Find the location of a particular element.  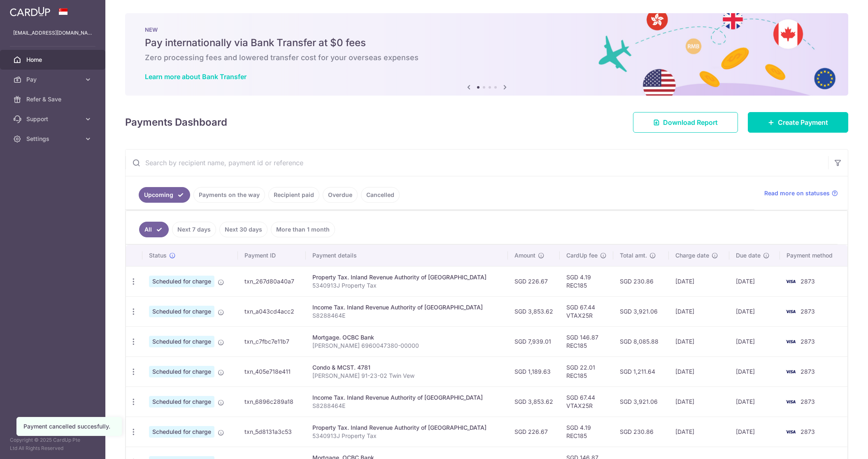

td: txn_c7fbc7e11b7 is located at coordinates (272, 341).